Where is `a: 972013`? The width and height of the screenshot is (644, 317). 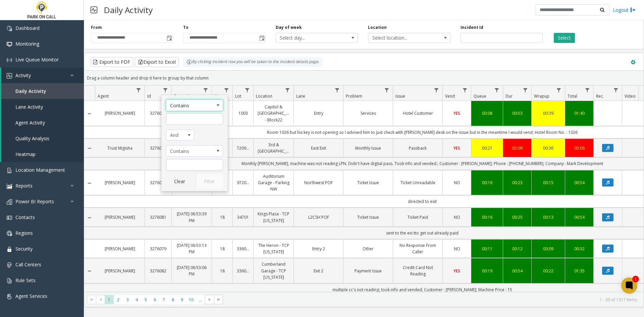
a: 972013 is located at coordinates (243, 182).